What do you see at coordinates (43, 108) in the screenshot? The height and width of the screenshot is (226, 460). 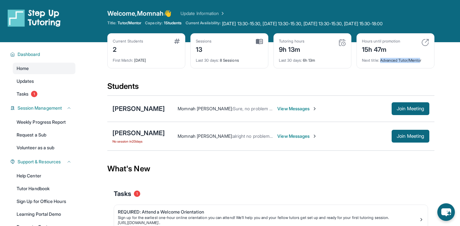 I see `button: Session Management` at bounding box center [43, 108].